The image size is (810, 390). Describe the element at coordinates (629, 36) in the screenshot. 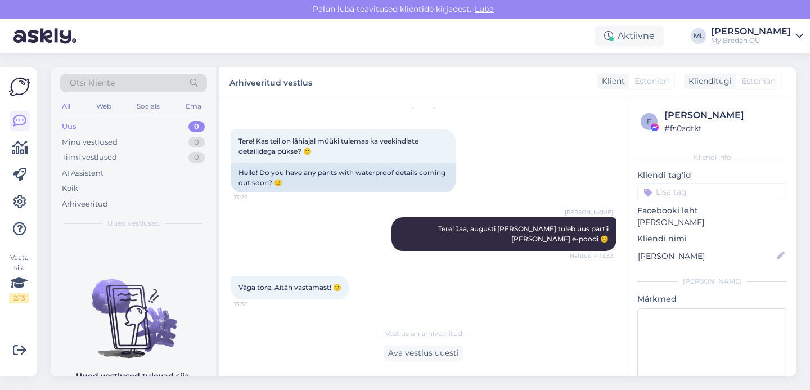

I see `div: Aktiivne` at that location.